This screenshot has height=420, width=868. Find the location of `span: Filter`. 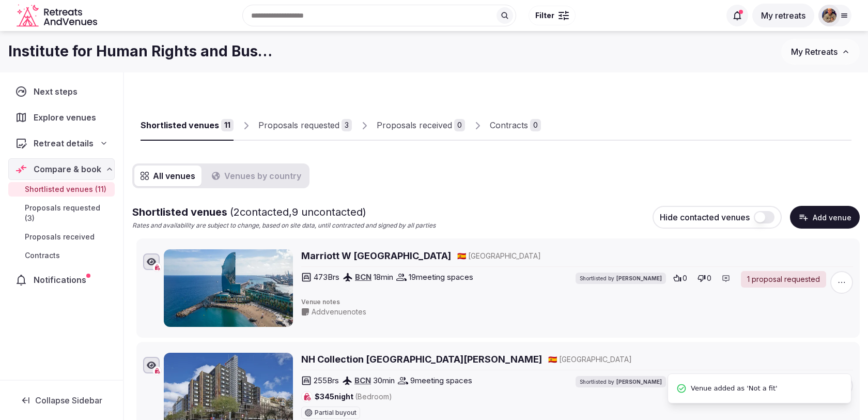

span: Filter is located at coordinates (545, 16).